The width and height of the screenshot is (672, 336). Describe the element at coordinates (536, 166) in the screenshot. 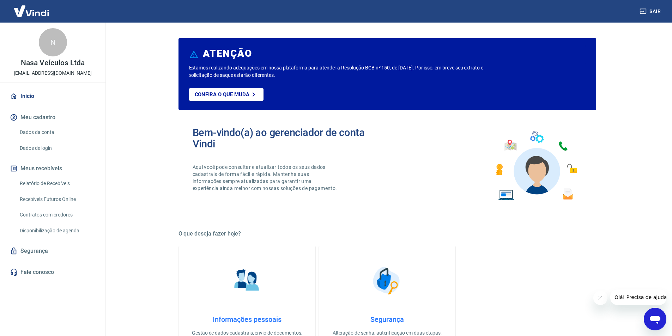

I see `img: Imagem de um avatar masculino com diversos icones exemplificando as funcionalidades do gerenciado...` at that location.